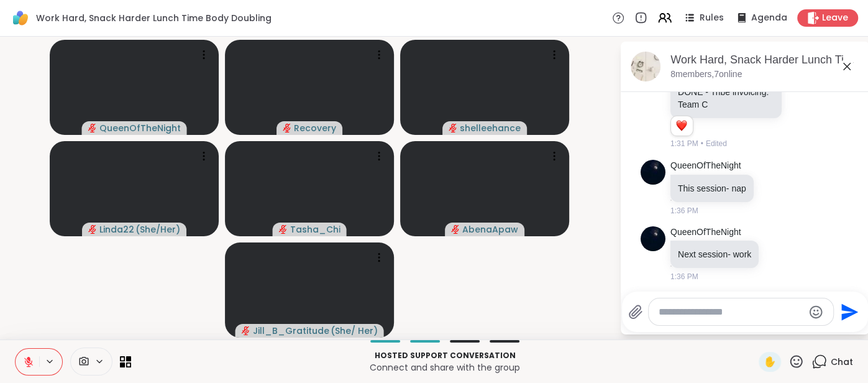 The width and height of the screenshot is (868, 383). What do you see at coordinates (682, 126) in the screenshot?
I see `div: Reaction list` at bounding box center [682, 126].